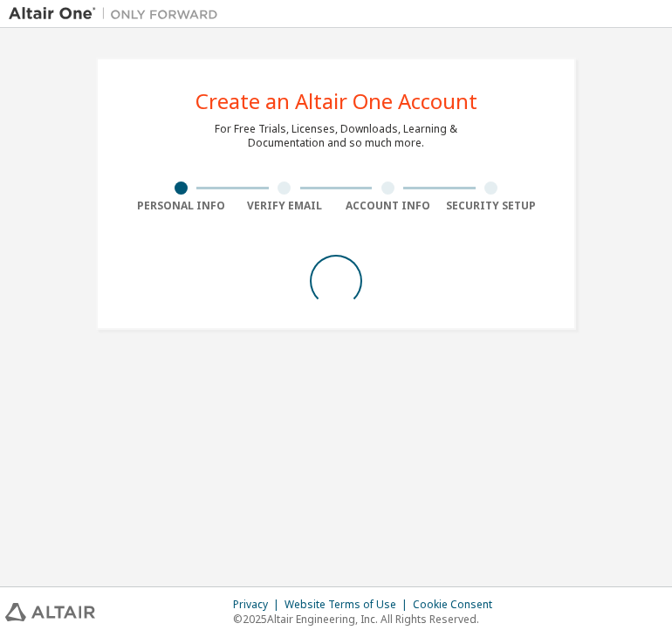 The height and width of the screenshot is (637, 672). Describe the element at coordinates (180, 206) in the screenshot. I see `div: Personal Info` at that location.